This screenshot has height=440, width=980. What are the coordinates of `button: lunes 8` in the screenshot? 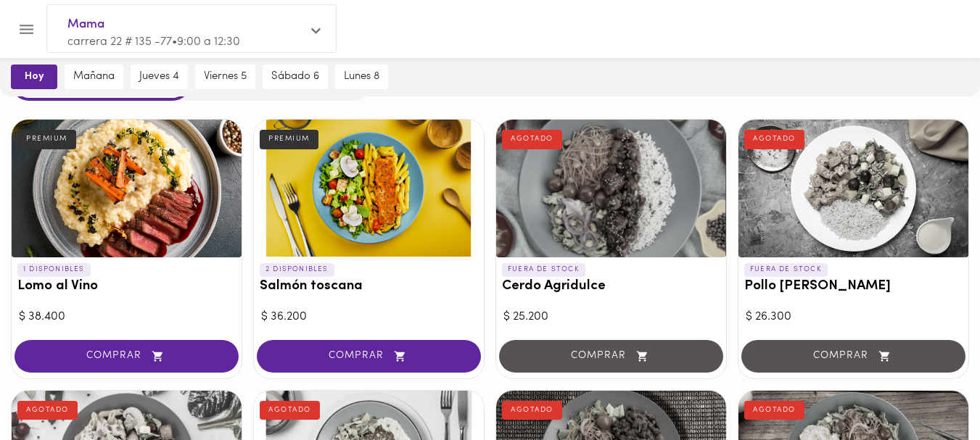 It's located at (361, 77).